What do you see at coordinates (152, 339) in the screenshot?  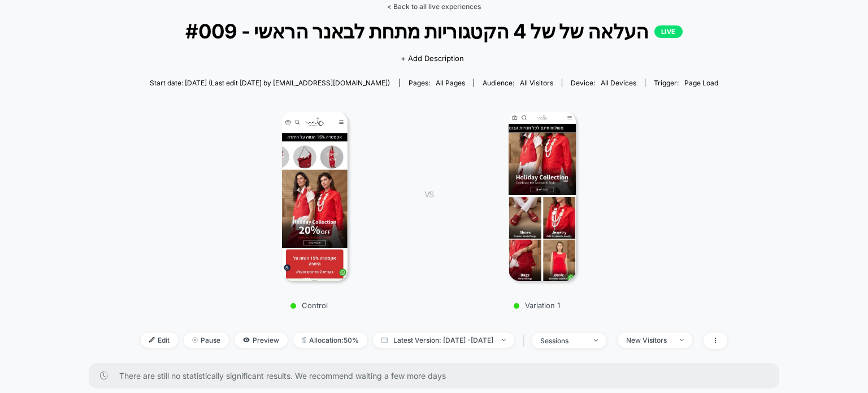 I see `img: edit` at bounding box center [152, 339].